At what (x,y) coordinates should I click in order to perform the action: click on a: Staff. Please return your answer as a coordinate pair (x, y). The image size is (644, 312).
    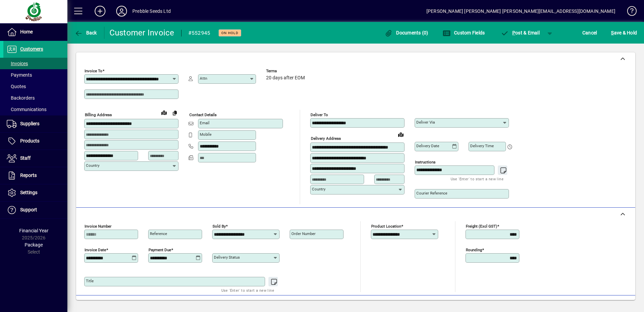
    Looking at the image, I should click on (36, 158).